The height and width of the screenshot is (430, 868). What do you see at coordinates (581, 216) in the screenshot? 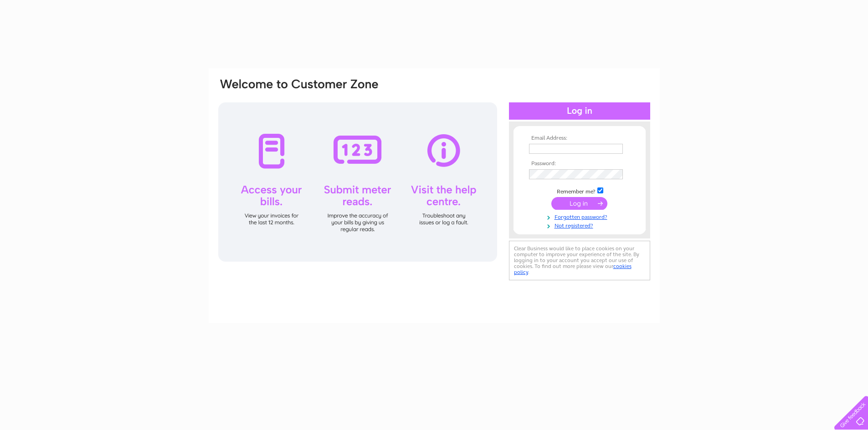
I see `a: Forgotten password?` at bounding box center [581, 216].